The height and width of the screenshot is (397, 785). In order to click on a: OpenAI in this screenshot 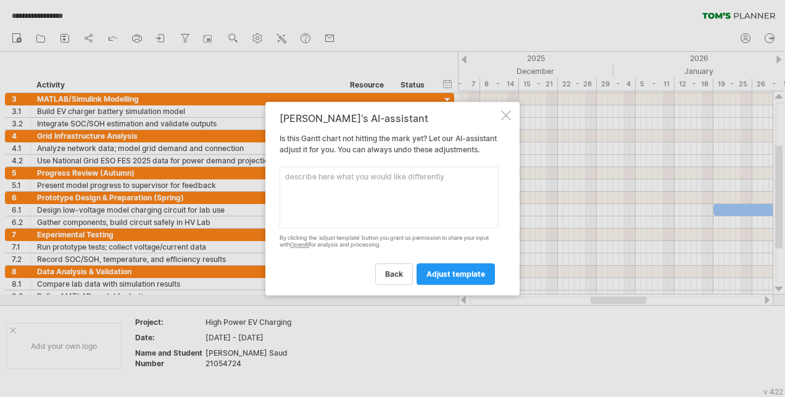, I will do `click(299, 244)`.